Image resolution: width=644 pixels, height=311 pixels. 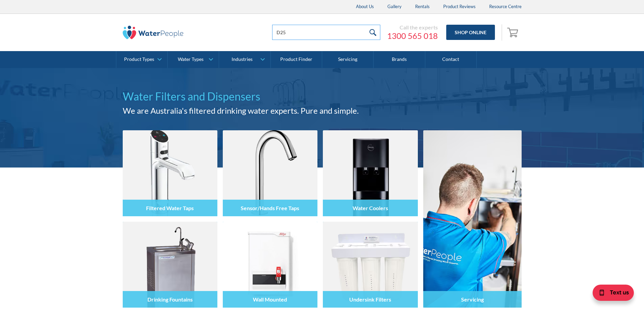 What do you see at coordinates (270, 265) in the screenshot?
I see `img: Wall Mounted` at bounding box center [270, 265].